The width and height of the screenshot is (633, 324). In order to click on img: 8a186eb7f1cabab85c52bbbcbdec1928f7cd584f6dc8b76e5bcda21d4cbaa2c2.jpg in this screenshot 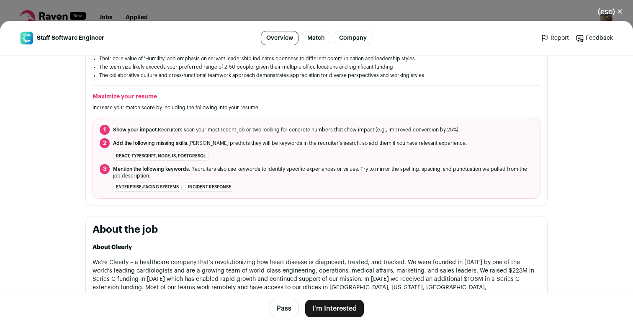, I will do `click(27, 38)`.